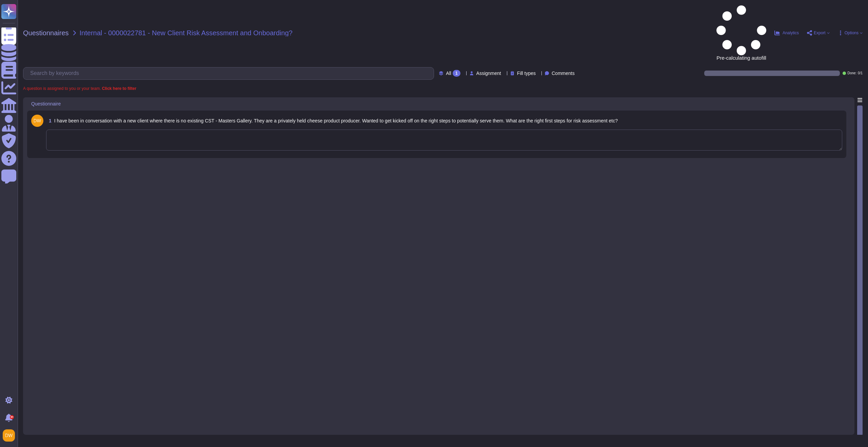 This screenshot has width=868, height=447. What do you see at coordinates (851, 73) in the screenshot?
I see `span: Done:` at bounding box center [851, 73].